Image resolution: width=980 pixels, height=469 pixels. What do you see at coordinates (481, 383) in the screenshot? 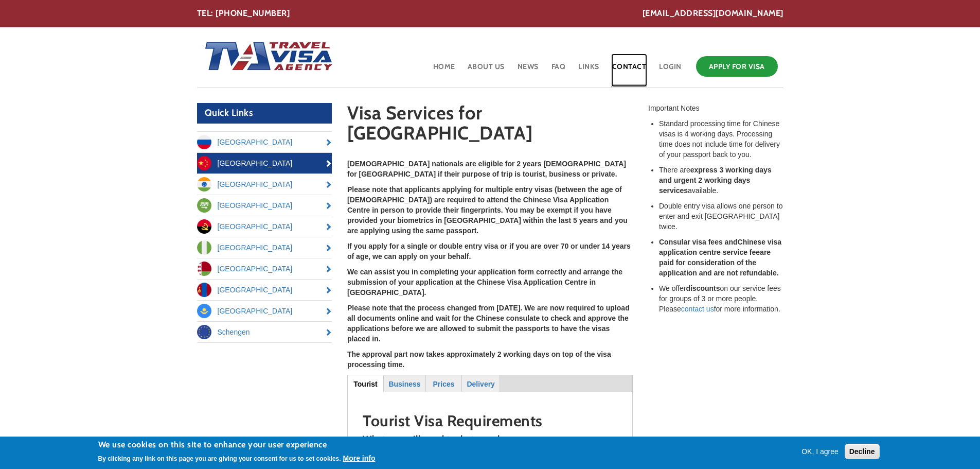
I see `a: Delivery` at bounding box center [481, 383].